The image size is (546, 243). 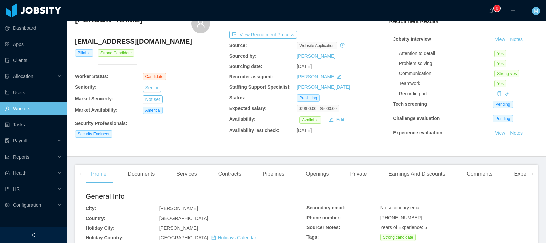 I want to click on span: No secondary email, so click(x=401, y=208).